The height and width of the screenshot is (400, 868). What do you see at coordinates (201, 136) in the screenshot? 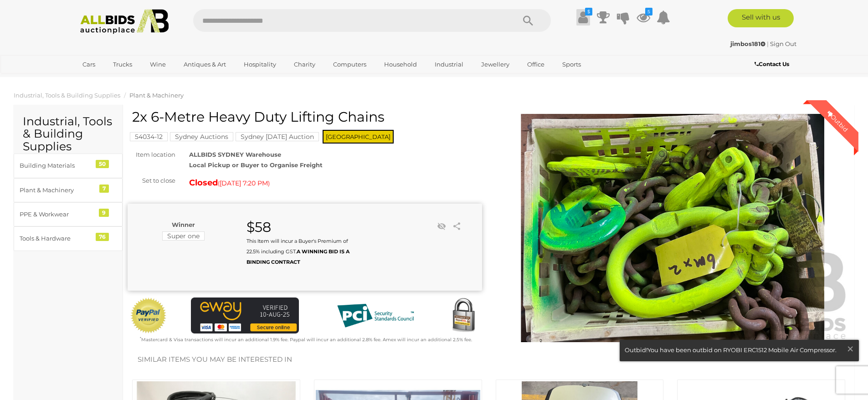
I see `a: Sydney Auctions` at bounding box center [201, 136].